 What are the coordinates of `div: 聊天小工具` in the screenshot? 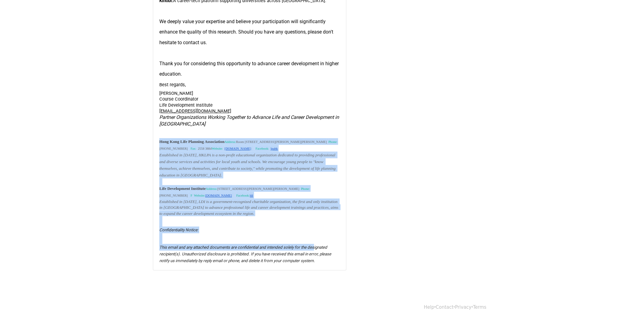 It's located at (629, 305).